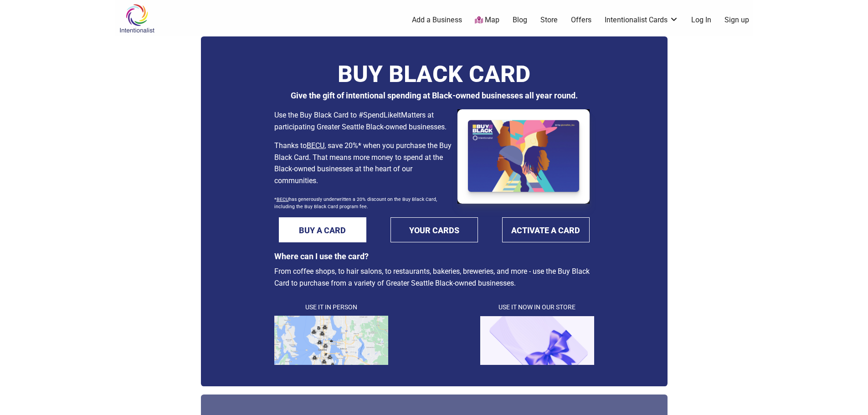 This screenshot has width=868, height=415. Describe the element at coordinates (434, 277) in the screenshot. I see `p: From coffee shops, to hair salons, to restaurants, bakeries, breweries, and more - use the Buy Bl...` at that location.